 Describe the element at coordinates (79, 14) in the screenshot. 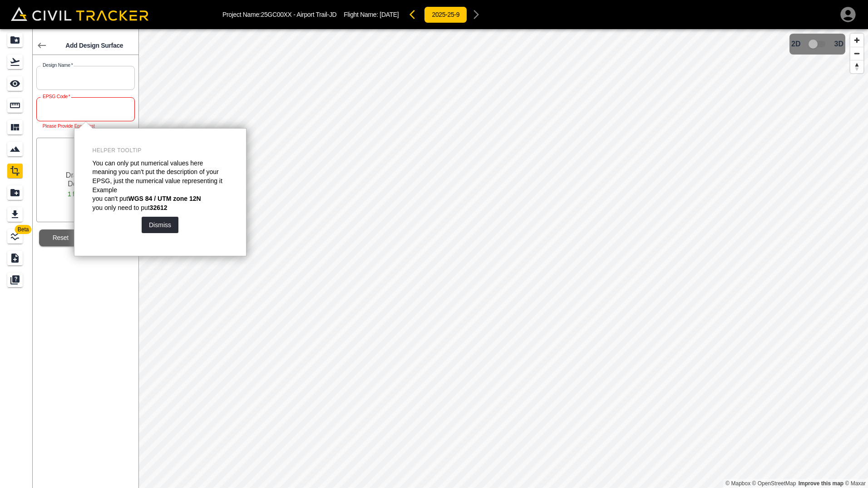

I see `img: Civil Tracker` at that location.